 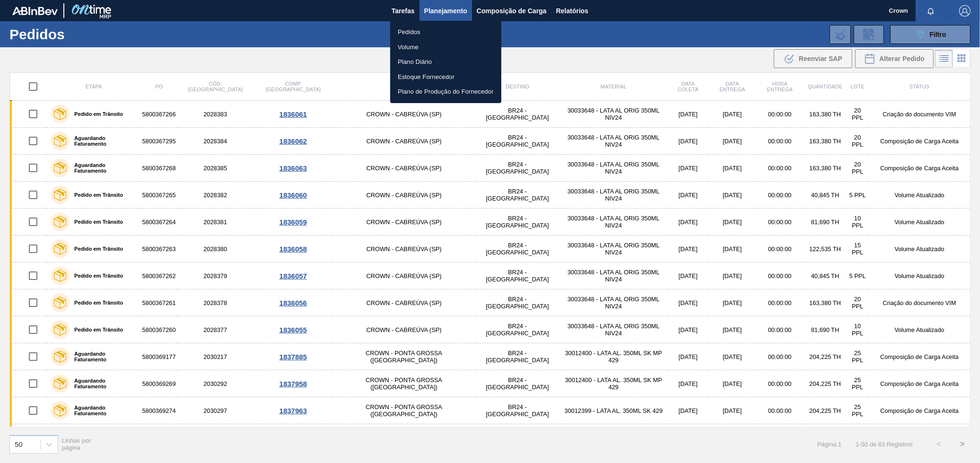 I want to click on a: Volume, so click(x=445, y=47).